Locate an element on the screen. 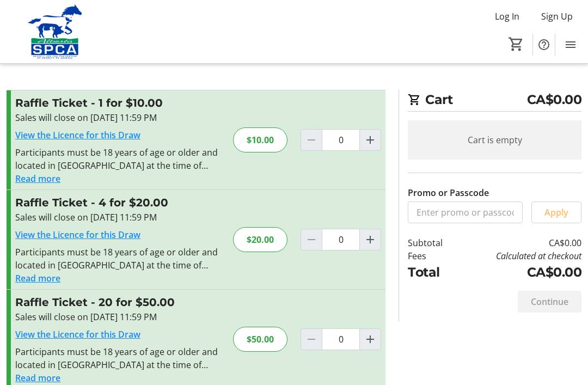 This screenshot has width=588, height=385. button: Apply is located at coordinates (556, 212).